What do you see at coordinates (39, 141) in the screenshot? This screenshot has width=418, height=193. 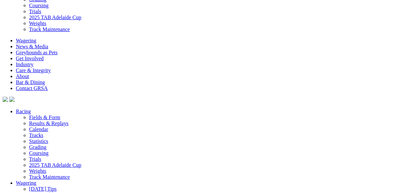 I see `a: Statistics` at bounding box center [39, 141].